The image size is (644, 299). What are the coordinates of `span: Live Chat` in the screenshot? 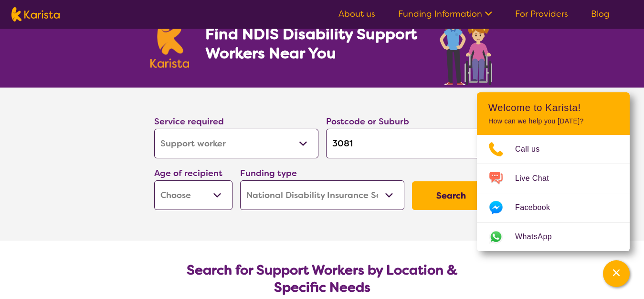 It's located at (538, 178).